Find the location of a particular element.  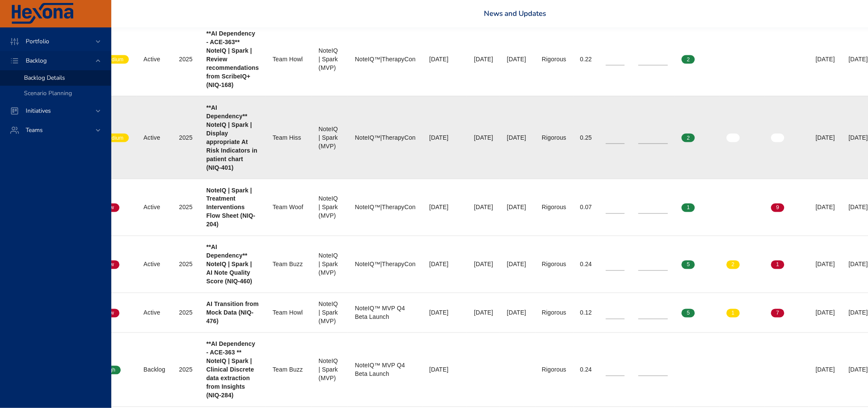

span: Backlog is located at coordinates (36, 60).